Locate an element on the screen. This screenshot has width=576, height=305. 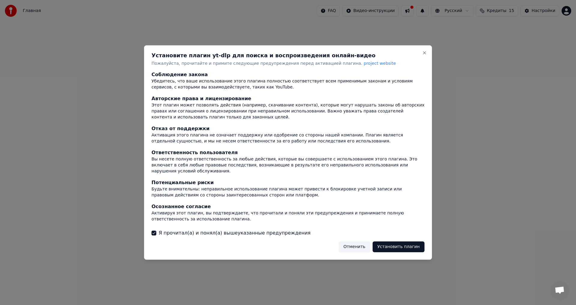
div: Соблюдение закона is located at coordinates (288, 75).